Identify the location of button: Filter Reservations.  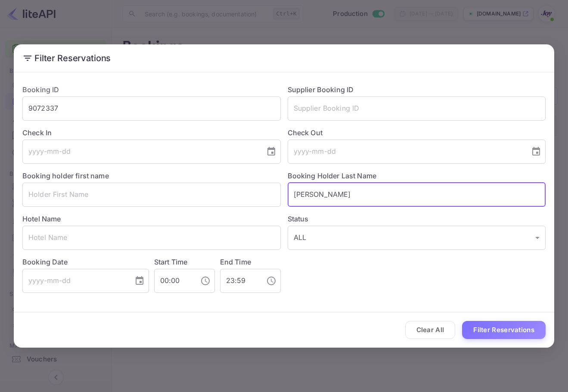
(504, 330).